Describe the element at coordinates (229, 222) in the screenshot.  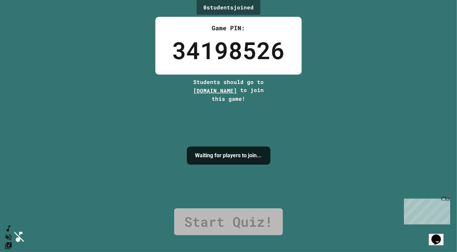
I see `a: Start Quiz!` at that location.